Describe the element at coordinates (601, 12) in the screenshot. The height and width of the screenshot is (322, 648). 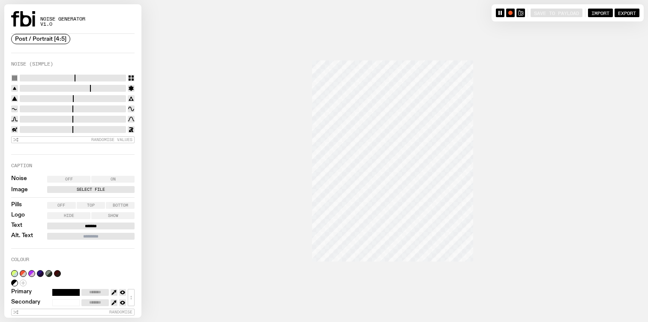
I see `span: Import` at that location.